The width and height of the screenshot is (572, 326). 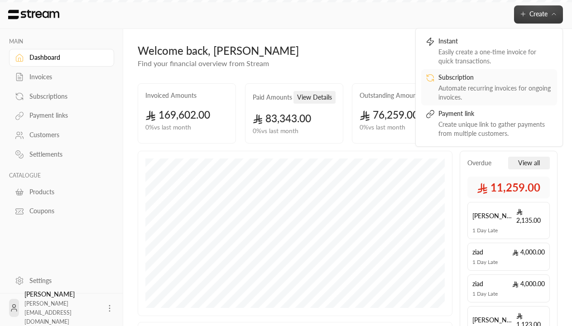 What do you see at coordinates (178, 115) in the screenshot?
I see `span: 169,602.00` at bounding box center [178, 115].